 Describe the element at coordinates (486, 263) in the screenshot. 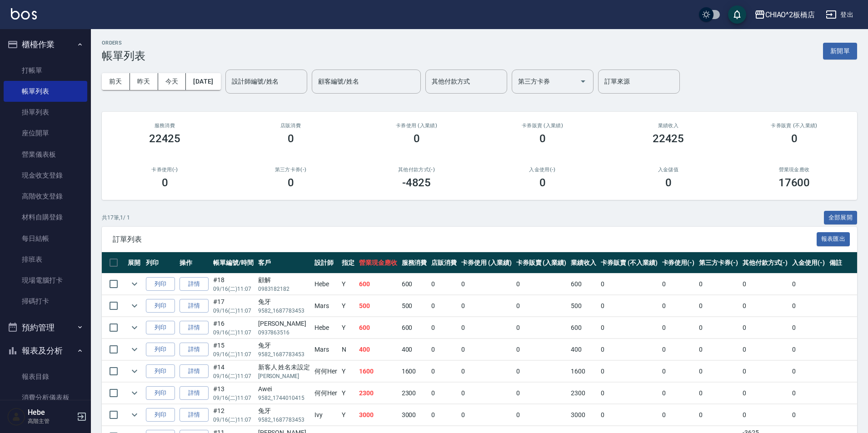

I see `th: 卡券使用 (入業績)` at that location.